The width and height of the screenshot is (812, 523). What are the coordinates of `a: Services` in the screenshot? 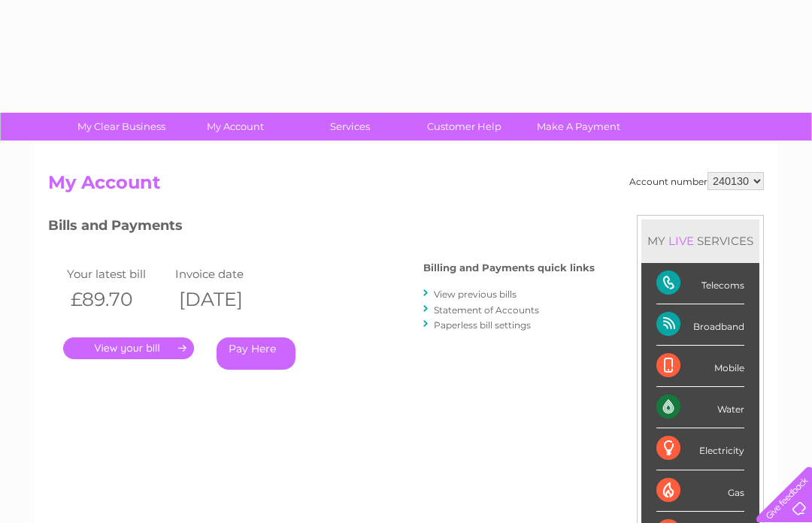 It's located at (349, 126).